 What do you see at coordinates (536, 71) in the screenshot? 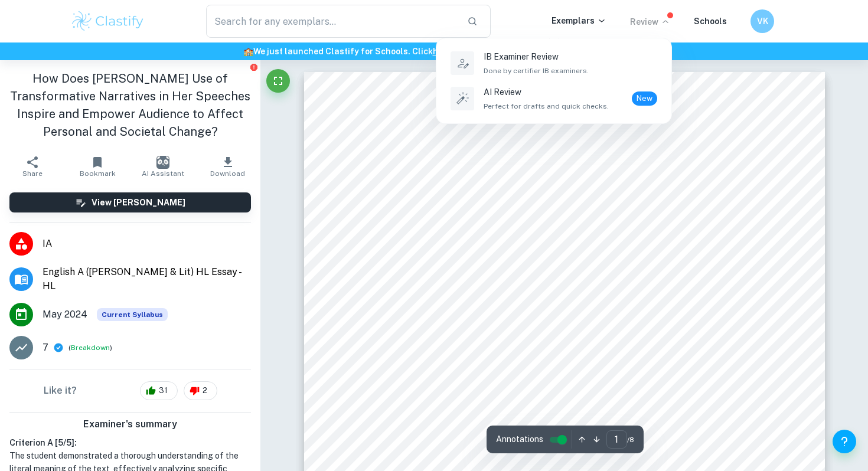
I see `span: Done by certifier IB examiners.` at bounding box center [536, 71].